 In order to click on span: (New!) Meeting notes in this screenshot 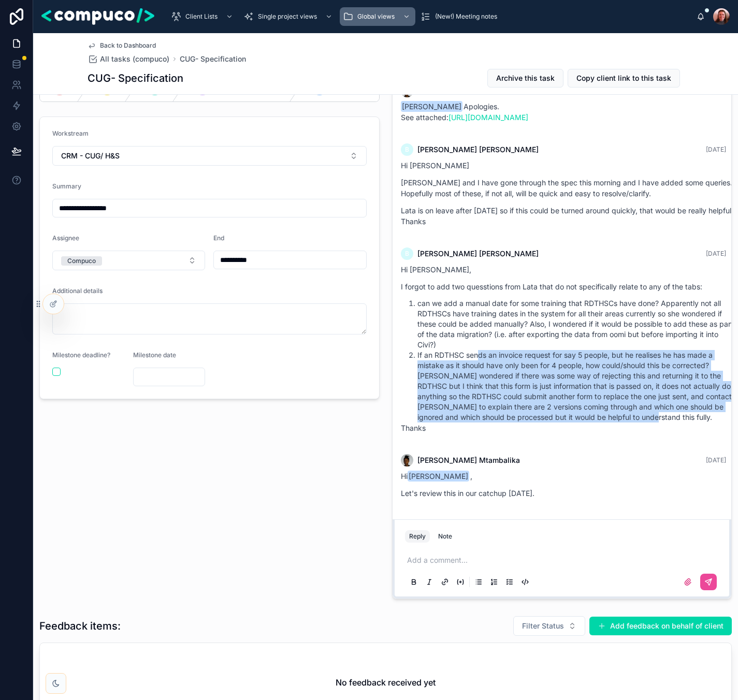, I will do `click(466, 16)`.